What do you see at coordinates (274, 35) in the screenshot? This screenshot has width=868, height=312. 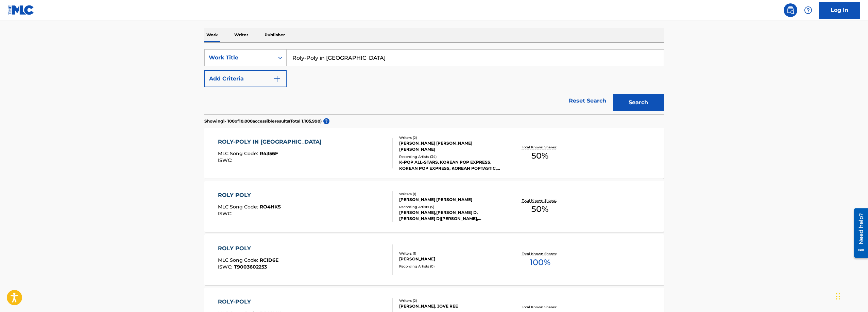 I see `p: Publisher` at bounding box center [274, 35].